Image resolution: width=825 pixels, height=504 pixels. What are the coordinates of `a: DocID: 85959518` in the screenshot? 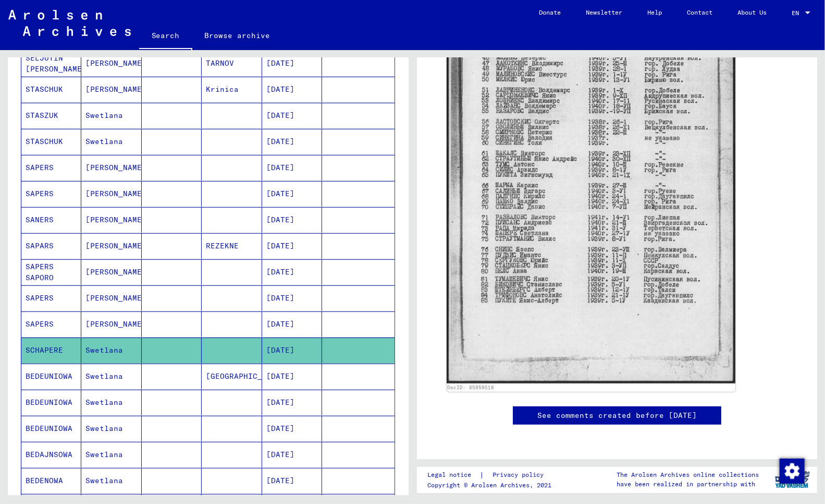 It's located at (471, 387).